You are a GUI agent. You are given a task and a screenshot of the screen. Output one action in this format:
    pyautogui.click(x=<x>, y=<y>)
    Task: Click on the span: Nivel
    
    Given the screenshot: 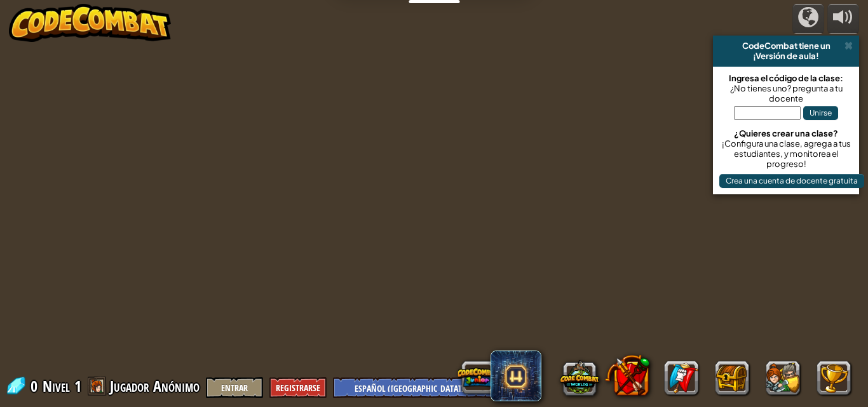 What is the action you would take?
    pyautogui.click(x=56, y=386)
    